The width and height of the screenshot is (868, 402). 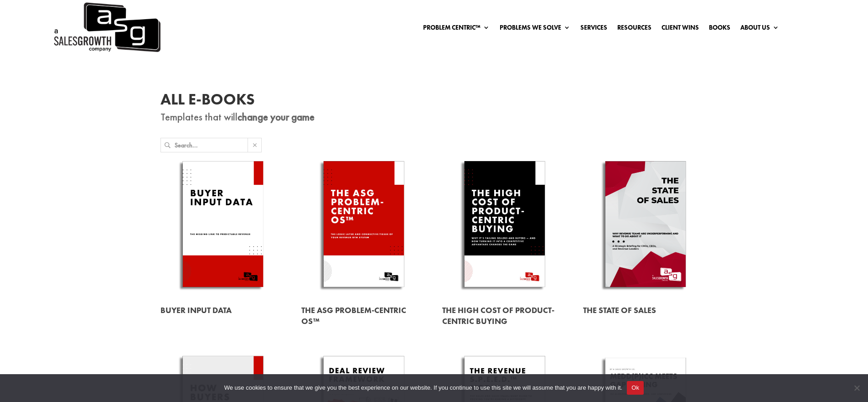 I want to click on span: We use cookies to ensure that we give you the best experience on our website. If you continue to ..., so click(x=423, y=387).